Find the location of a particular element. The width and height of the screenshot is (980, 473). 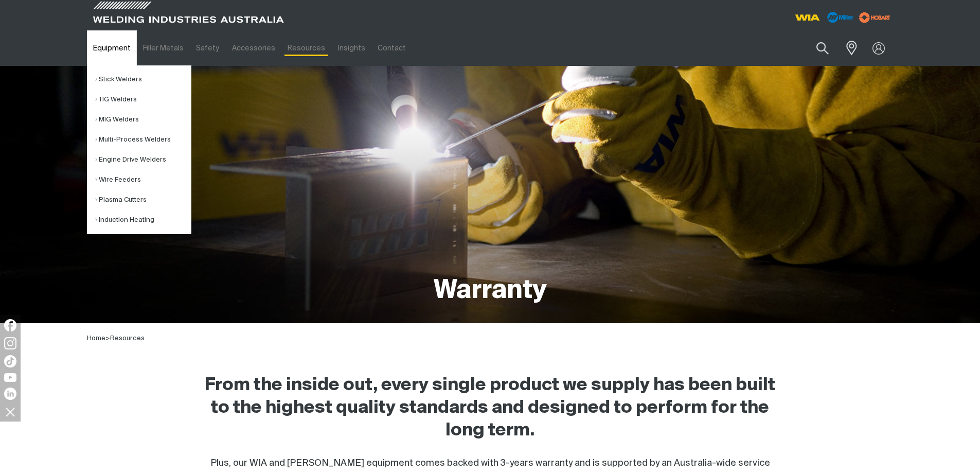

h2: From the inside out, every single product we supply has been built to the highest quality standar... is located at coordinates (491, 408).